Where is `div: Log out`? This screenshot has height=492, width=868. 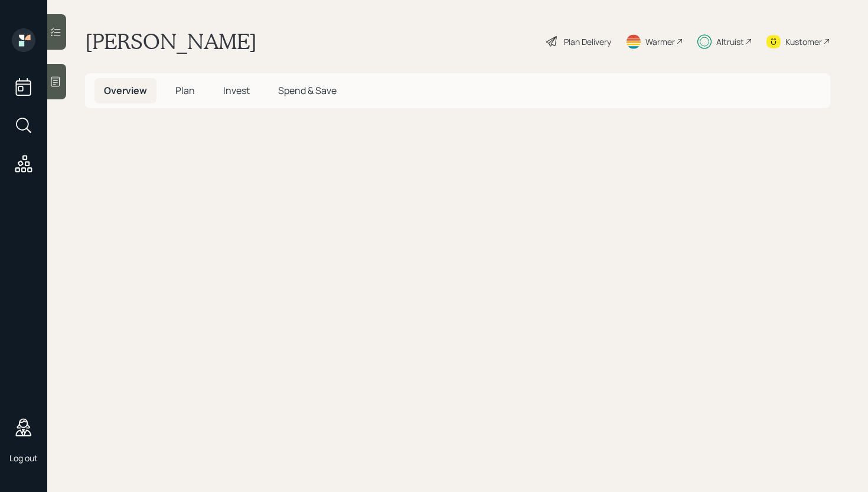
div: Log out is located at coordinates (24, 458).